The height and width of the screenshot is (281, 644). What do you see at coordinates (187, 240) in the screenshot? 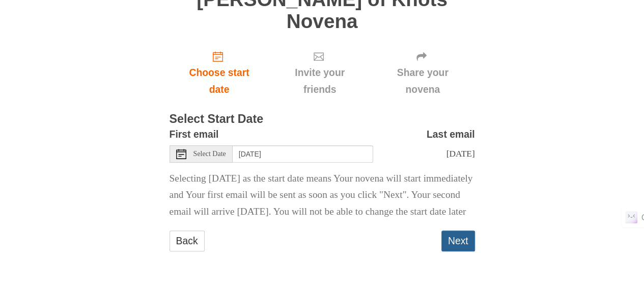
I see `a: Back` at bounding box center [187, 240].